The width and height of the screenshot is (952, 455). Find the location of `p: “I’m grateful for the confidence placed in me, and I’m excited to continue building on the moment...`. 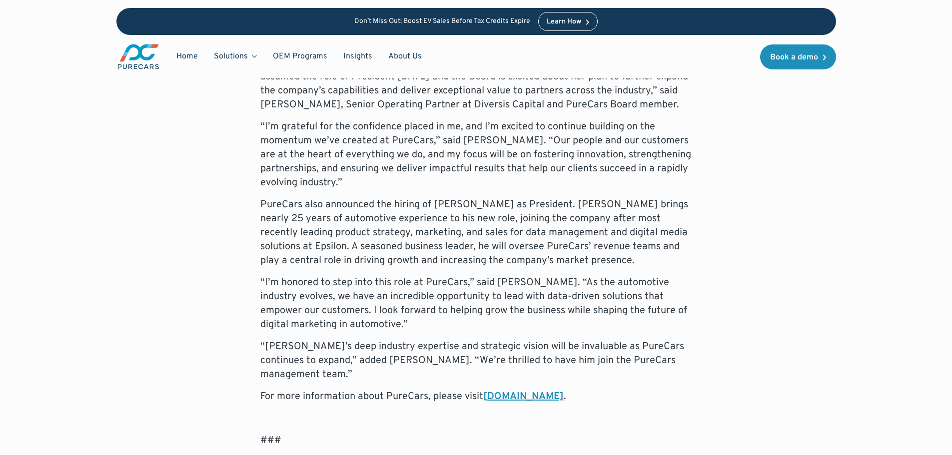

p: “I’m grateful for the confidence placed in me, and I’m excited to continue building on the moment... is located at coordinates (476, 155).